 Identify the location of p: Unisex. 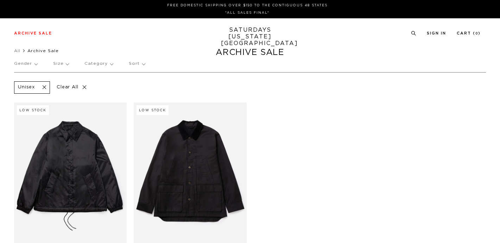
(26, 87).